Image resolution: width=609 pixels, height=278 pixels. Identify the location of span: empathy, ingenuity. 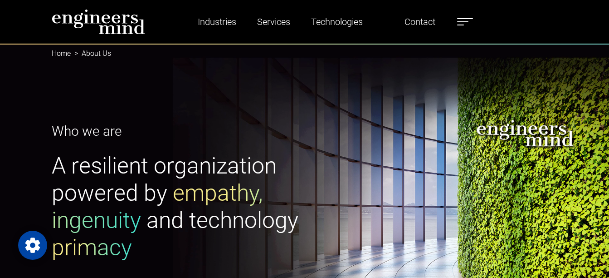
(157, 206).